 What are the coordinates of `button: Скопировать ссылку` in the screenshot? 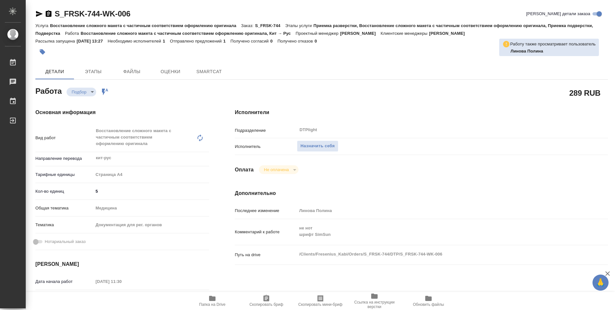 It's located at (49, 14).